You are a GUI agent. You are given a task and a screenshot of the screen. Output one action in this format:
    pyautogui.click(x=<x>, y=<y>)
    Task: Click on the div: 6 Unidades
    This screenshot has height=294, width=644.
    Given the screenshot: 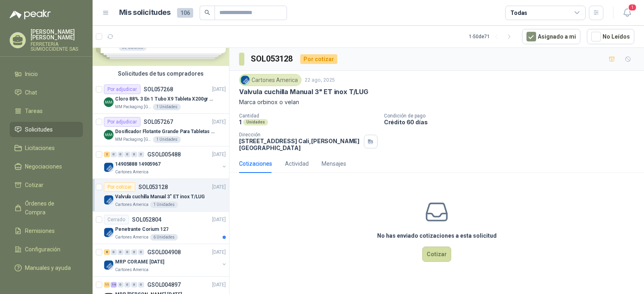 What is the action you would take?
    pyautogui.click(x=164, y=237)
    